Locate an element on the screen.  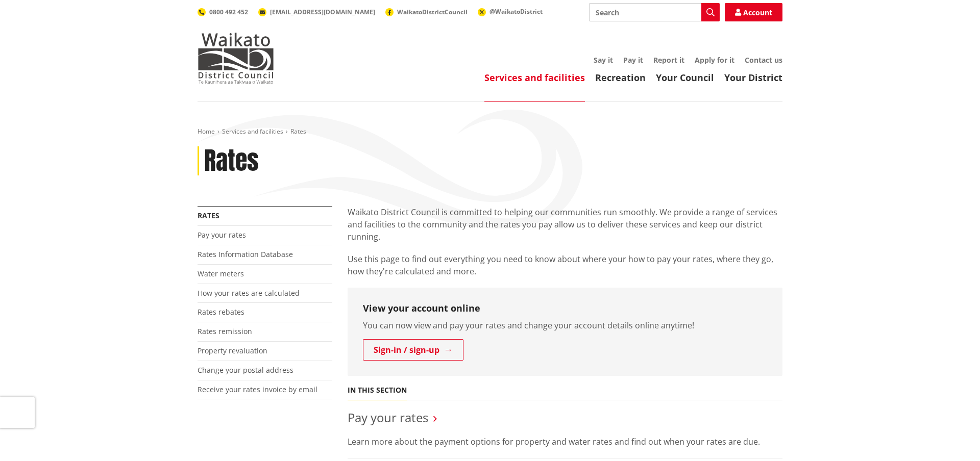
p: You can now view and pay your rates and change your account details online anytime! is located at coordinates (565, 325).